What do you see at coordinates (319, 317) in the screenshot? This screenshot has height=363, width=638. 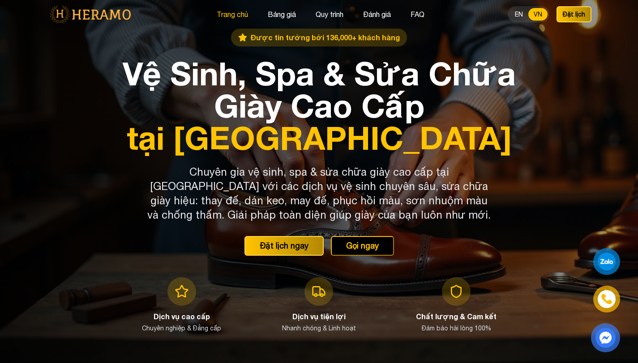 I see `h3: Dịch vụ tiện lợi` at bounding box center [319, 317].